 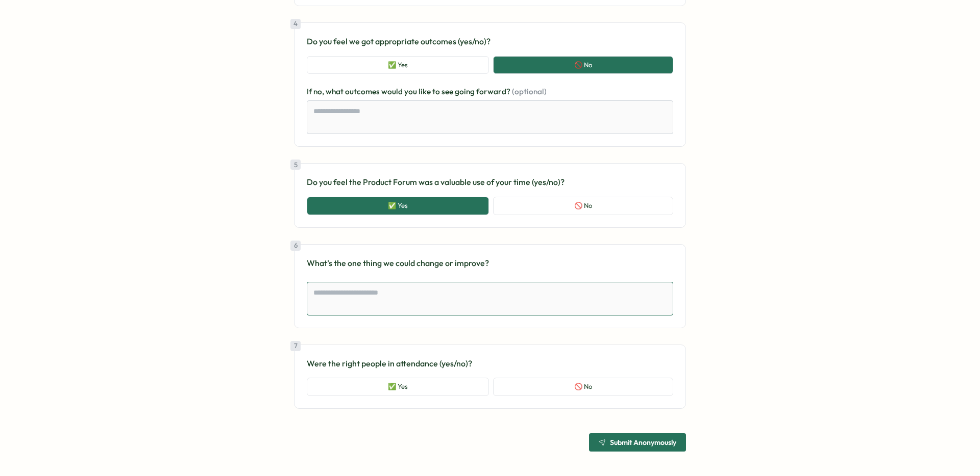 I want to click on span: forward?, so click(x=494, y=91).